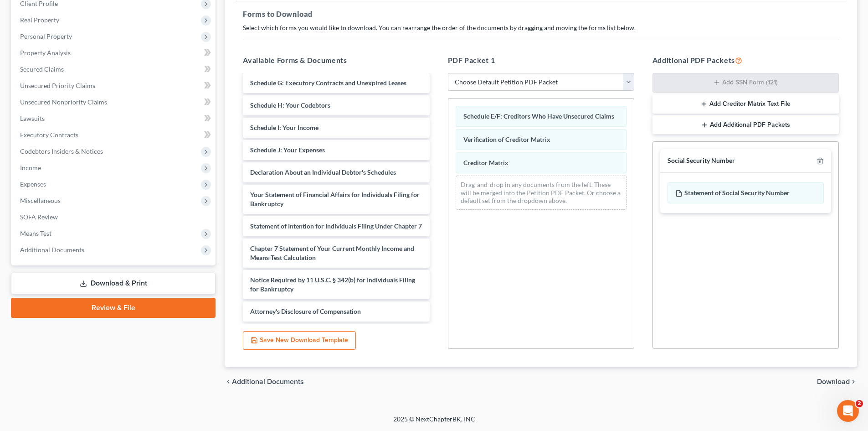 The width and height of the screenshot is (868, 431). What do you see at coordinates (701, 161) in the screenshot?
I see `div: Social Security Number` at bounding box center [701, 161].